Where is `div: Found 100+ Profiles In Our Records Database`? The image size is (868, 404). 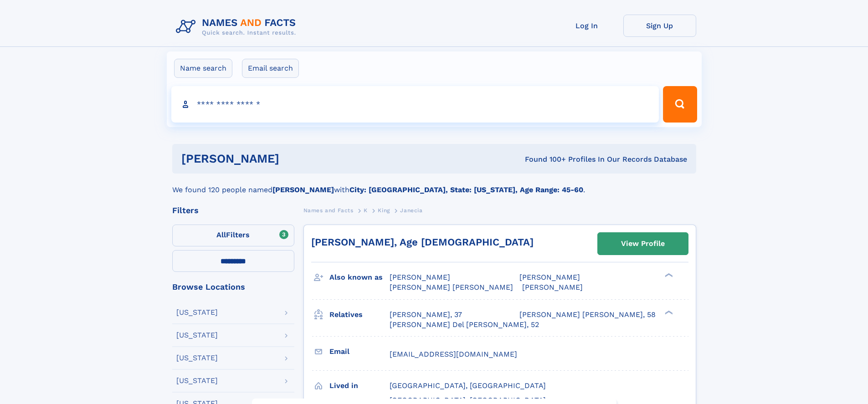 div: Found 100+ Profiles In Our Records Database is located at coordinates (545, 159).